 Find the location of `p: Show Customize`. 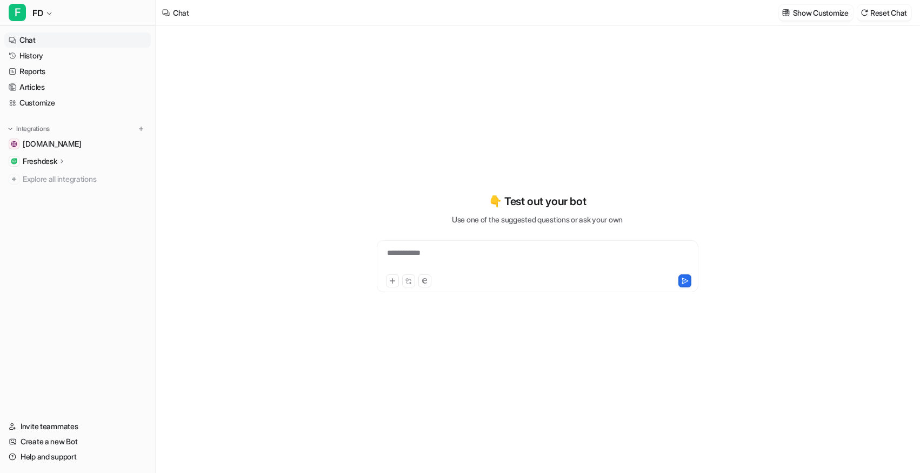

p: Show Customize is located at coordinates (821, 12).